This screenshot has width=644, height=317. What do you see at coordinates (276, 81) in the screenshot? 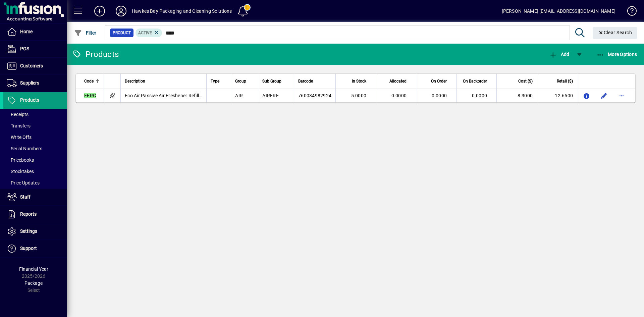
I see `div: Sub Group` at bounding box center [276, 81].